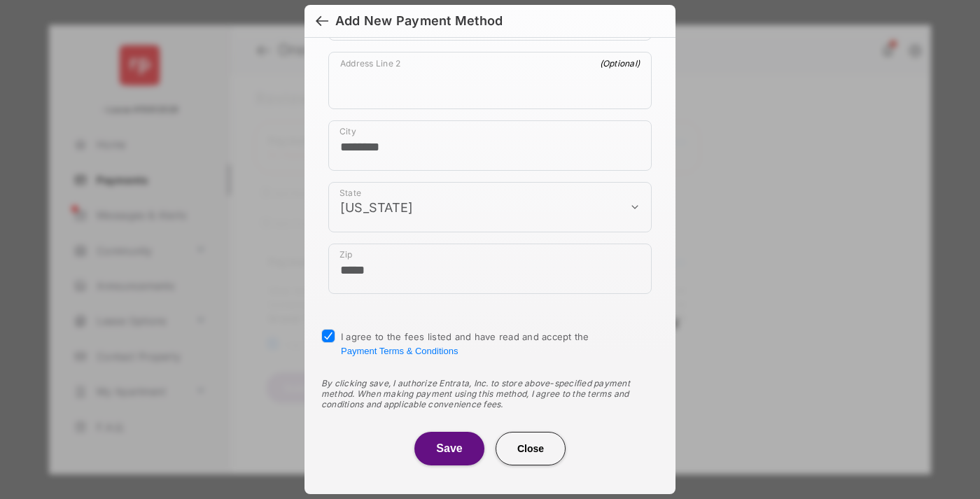 The height and width of the screenshot is (499, 980). Describe the element at coordinates (449, 449) in the screenshot. I see `button: Save` at that location.